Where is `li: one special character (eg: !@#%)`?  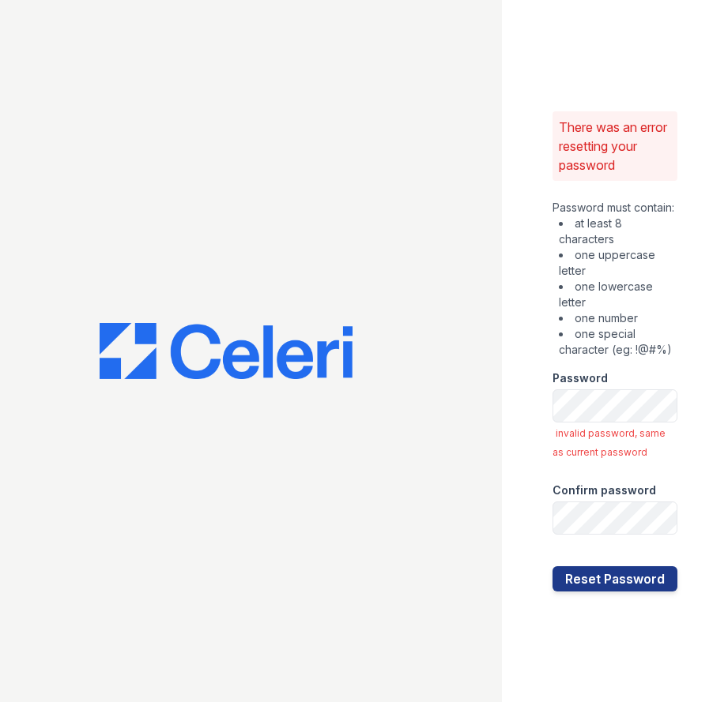 li: one special character (eg: !@#%) is located at coordinates (618, 342).